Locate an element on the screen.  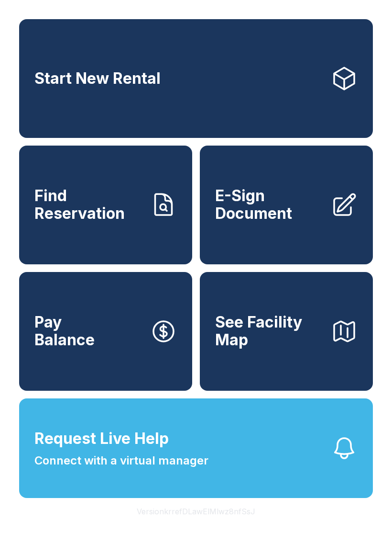
span: Find Reservation is located at coordinates (88, 204).